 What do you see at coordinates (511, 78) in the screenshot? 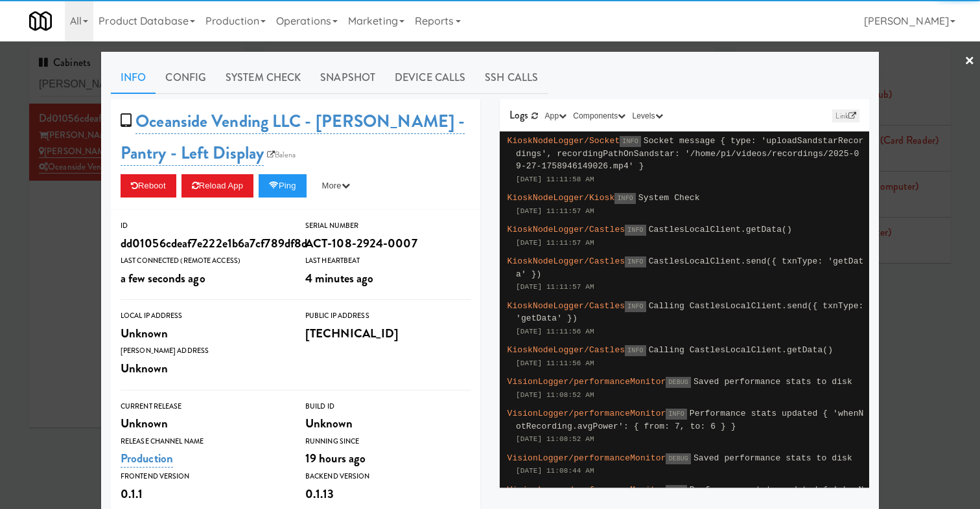
I see `a: SSH Calls` at bounding box center [511, 78].